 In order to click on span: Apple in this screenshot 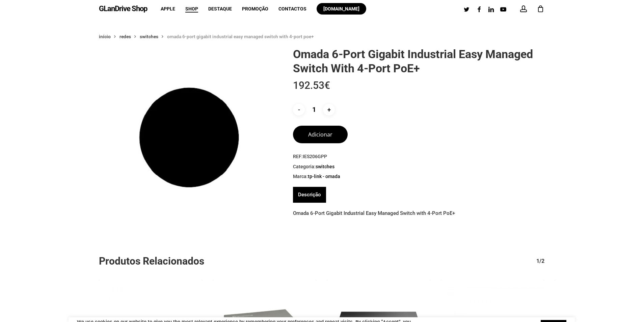, I will do `click(168, 9)`.